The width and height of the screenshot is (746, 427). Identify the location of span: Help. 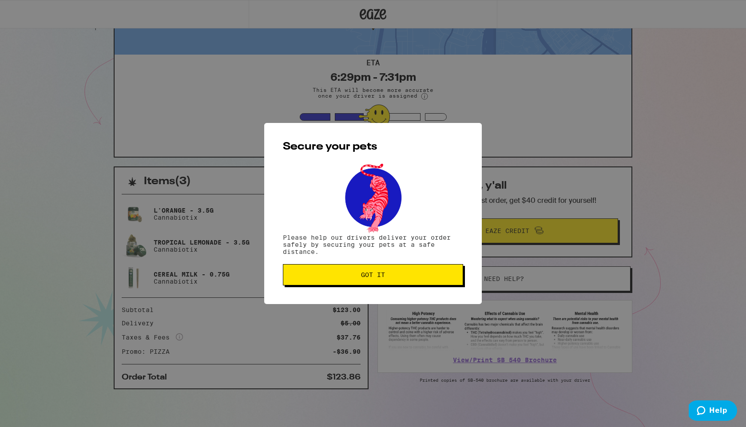
(29, 10).